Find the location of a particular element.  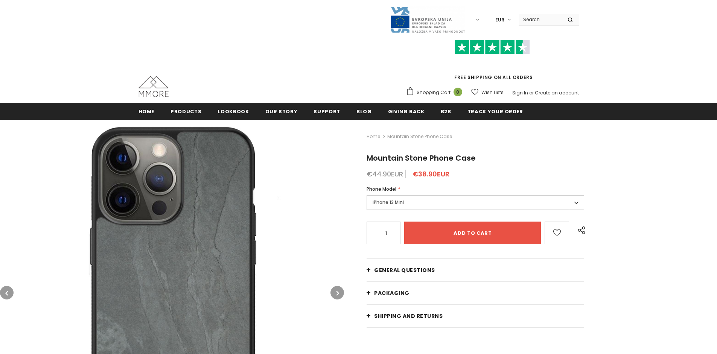

input: Add to cart is located at coordinates (472, 233).